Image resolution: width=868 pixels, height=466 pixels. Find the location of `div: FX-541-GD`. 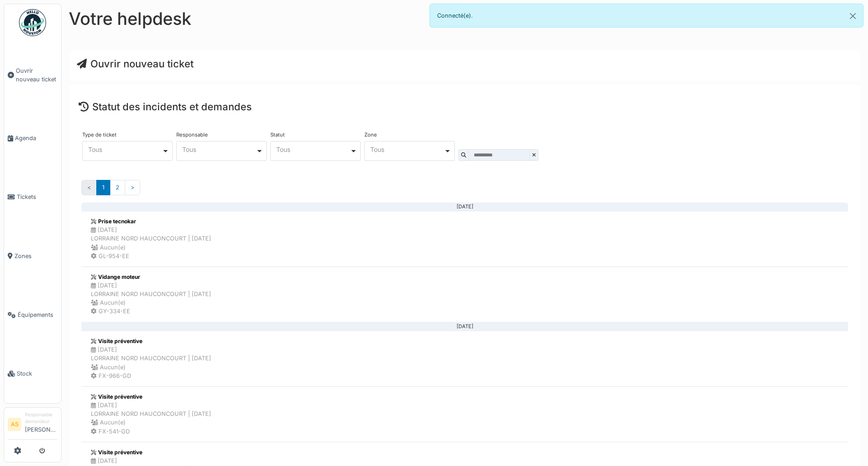

div: FX-541-GD is located at coordinates (151, 432).